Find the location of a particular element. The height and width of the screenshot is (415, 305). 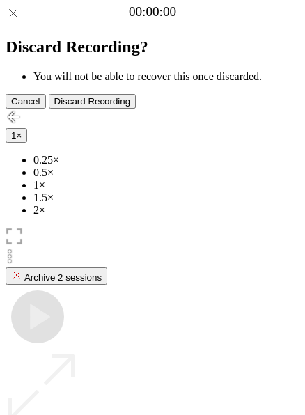

div: Archive 2 sessions is located at coordinates (56, 276).